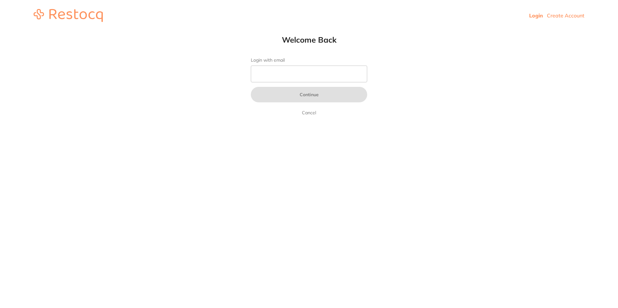  I want to click on label: Login with email, so click(309, 60).